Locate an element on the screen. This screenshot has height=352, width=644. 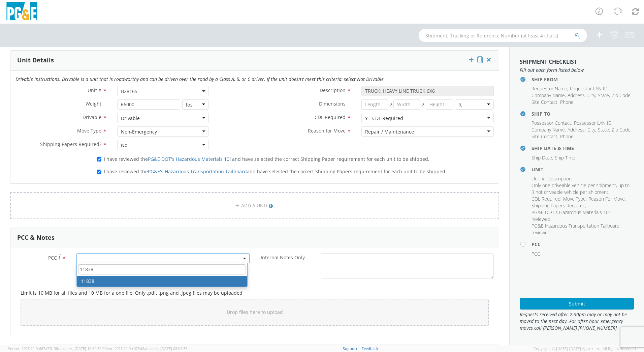
span: Possessor LAN ID is located at coordinates (593, 123).